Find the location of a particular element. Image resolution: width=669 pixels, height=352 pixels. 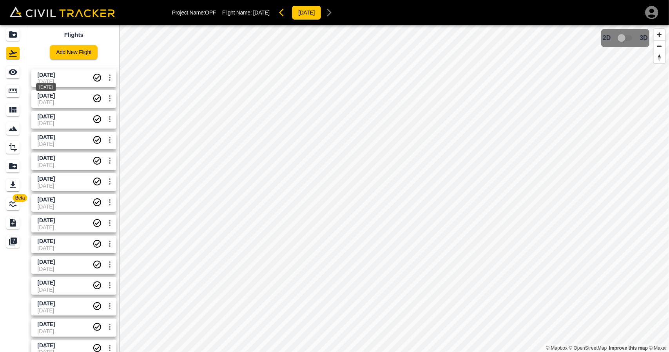

span: 3D model not uploaded yet is located at coordinates (626, 38).